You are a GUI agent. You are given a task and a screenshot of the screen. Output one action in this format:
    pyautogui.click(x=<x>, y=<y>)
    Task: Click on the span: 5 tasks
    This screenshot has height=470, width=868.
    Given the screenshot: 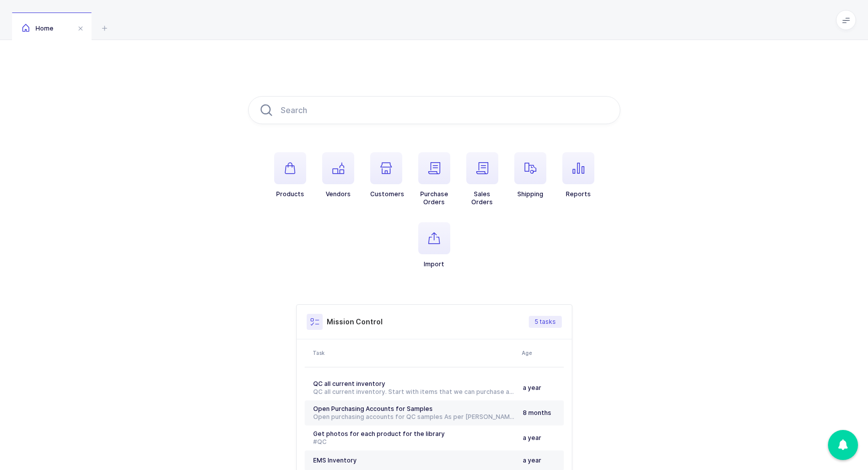 What is the action you would take?
    pyautogui.click(x=545, y=321)
    